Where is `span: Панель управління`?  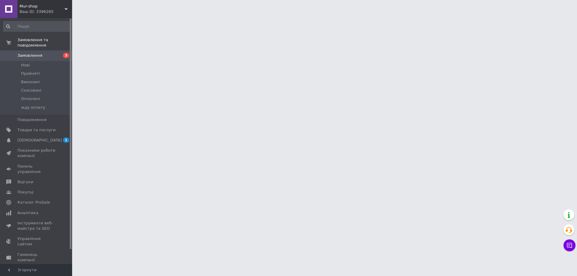 span: Панель управління is located at coordinates (36, 169).